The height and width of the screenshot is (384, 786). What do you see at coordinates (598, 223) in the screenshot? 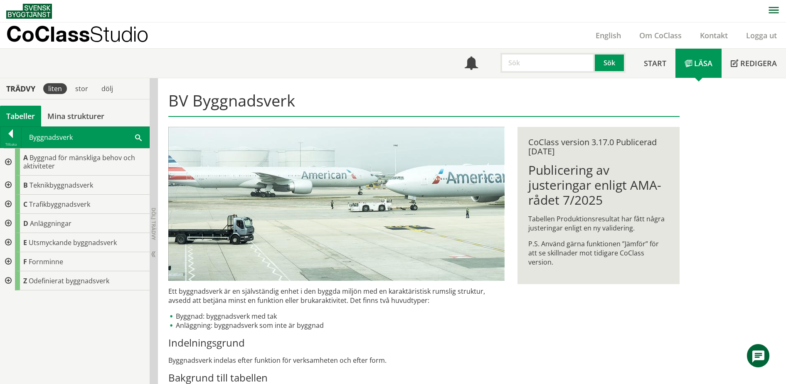
I see `p: Tabellen Produktionsresultat har fått några justeringar enligt en ny validering.` at bounding box center [598, 223].